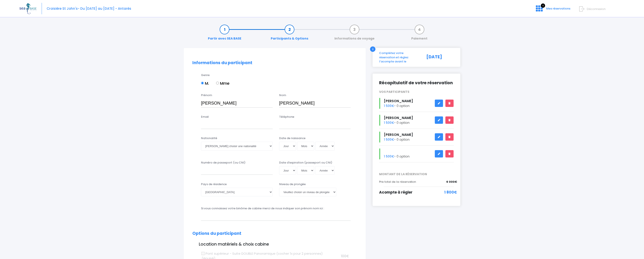  What do you see at coordinates (223, 162) in the screenshot?
I see `label: Numéro de passeport (ou CNI)` at bounding box center [223, 162].